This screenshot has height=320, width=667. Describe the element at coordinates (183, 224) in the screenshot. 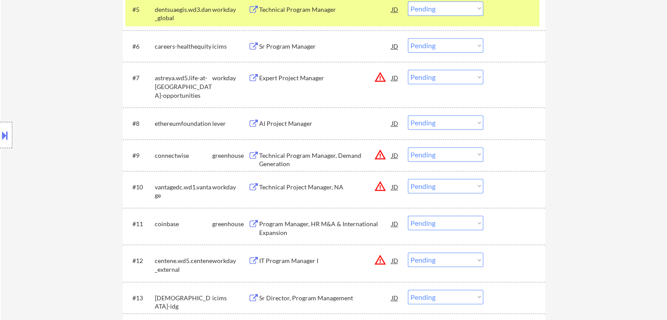

I see `div: coinbase` at that location.